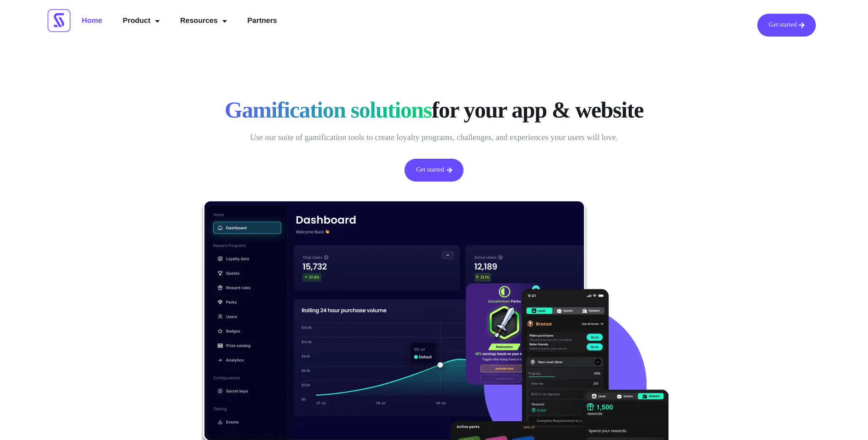 The image size is (868, 440). Describe the element at coordinates (434, 137) in the screenshot. I see `p: Use our suite of gamification tools to create loyalty programs, challenges, and experiences your ...` at that location.